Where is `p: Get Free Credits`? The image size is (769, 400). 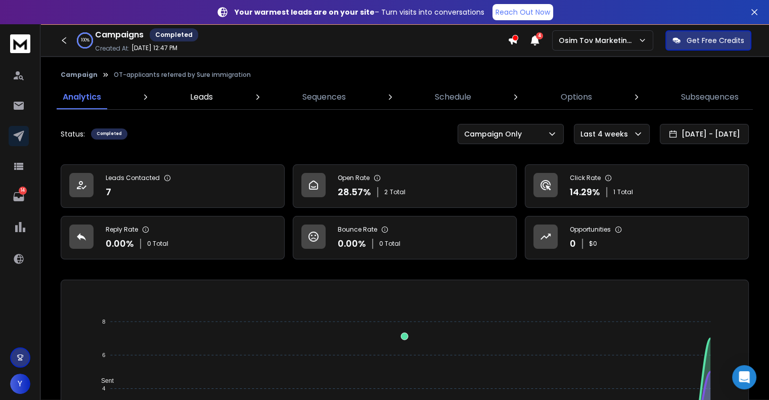
p: Get Free Credits is located at coordinates (715, 40).